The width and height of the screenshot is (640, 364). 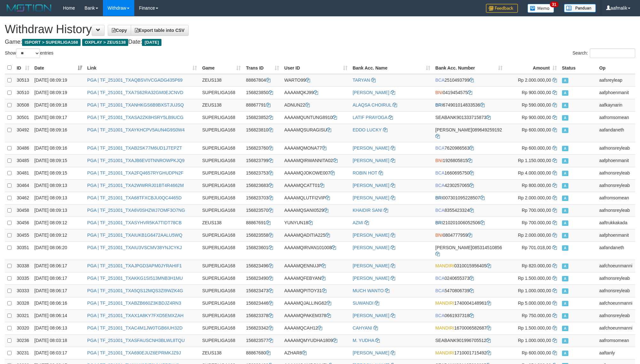 I want to click on td: aafromsomean, so click(x=616, y=118).